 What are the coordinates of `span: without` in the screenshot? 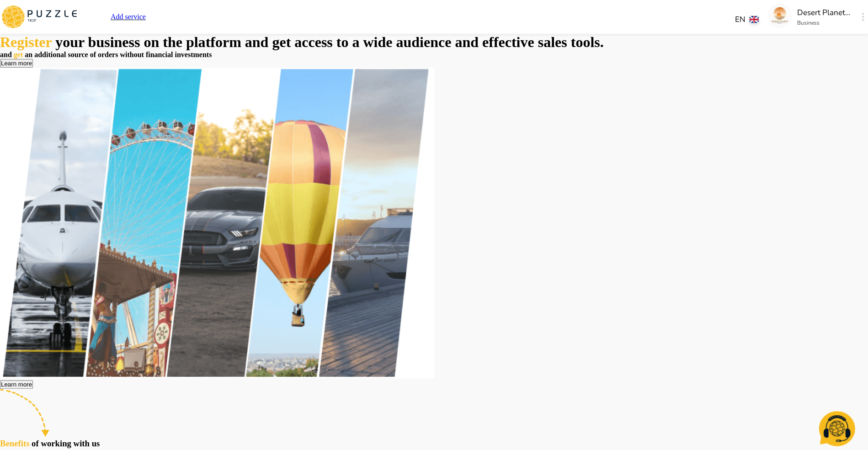 It's located at (133, 55).